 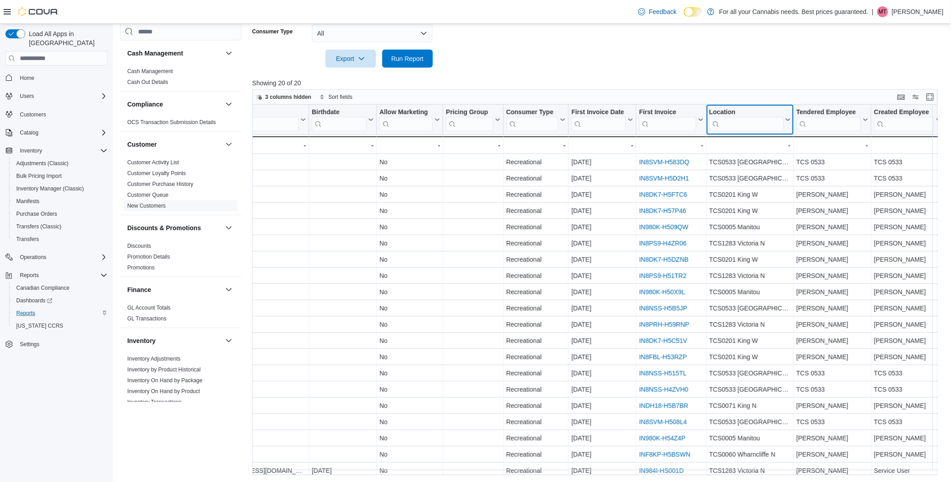 I want to click on span: GL Transactions, so click(x=147, y=319).